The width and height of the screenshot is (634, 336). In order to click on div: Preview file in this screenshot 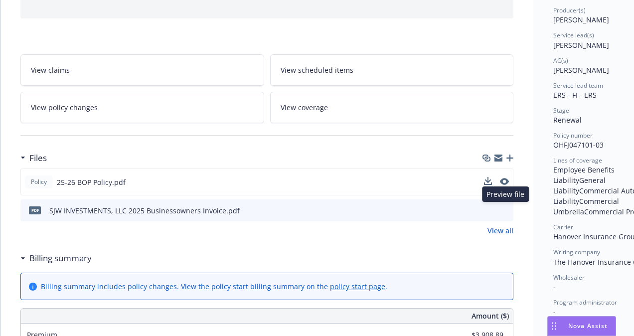, I will do `click(506, 194)`.